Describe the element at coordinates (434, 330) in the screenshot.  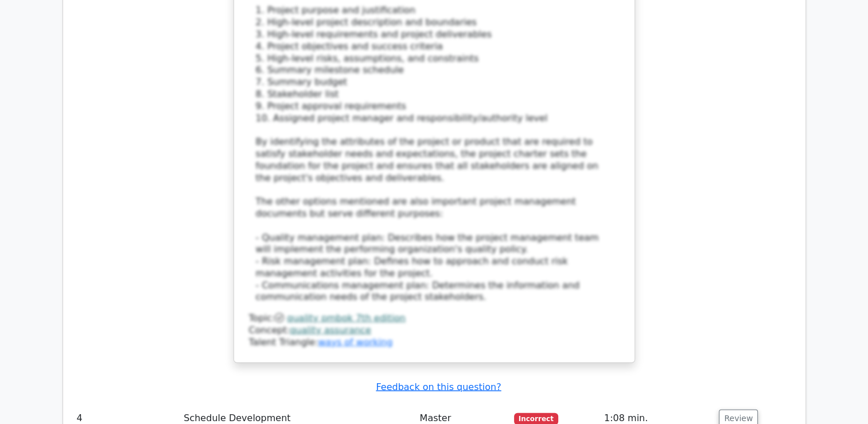
I see `div: Talent Triangle:` at that location.